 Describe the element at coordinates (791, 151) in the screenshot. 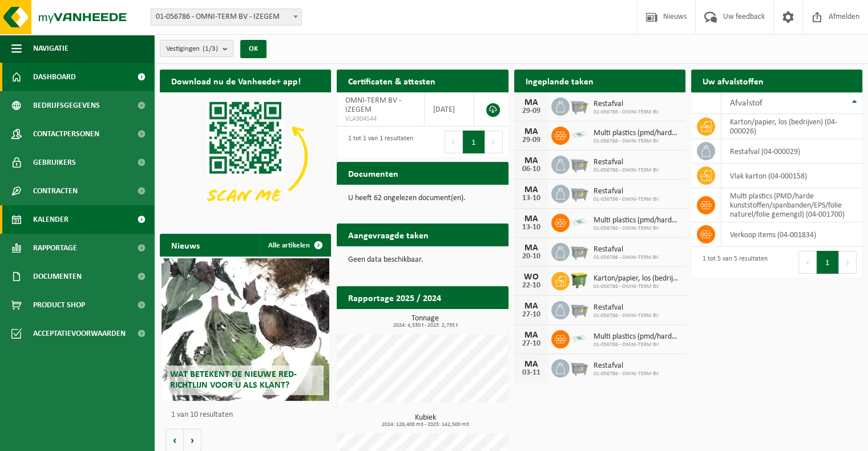

I see `td: restafval (04-000029)` at that location.